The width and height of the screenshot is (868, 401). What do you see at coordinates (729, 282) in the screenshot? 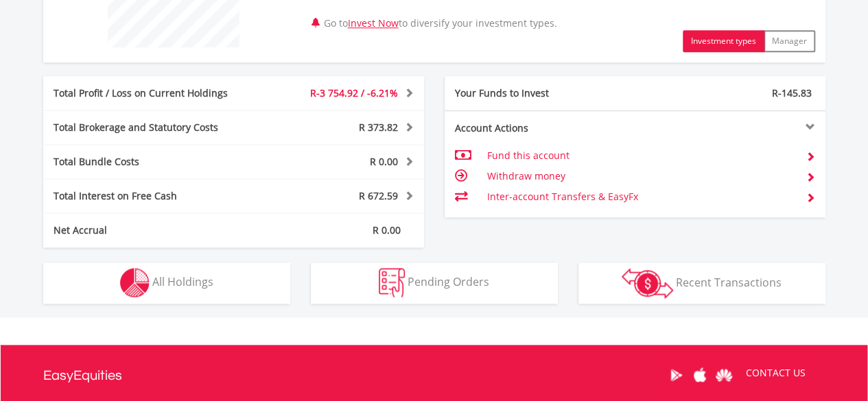
I see `span: Recent Transactions` at bounding box center [729, 282].